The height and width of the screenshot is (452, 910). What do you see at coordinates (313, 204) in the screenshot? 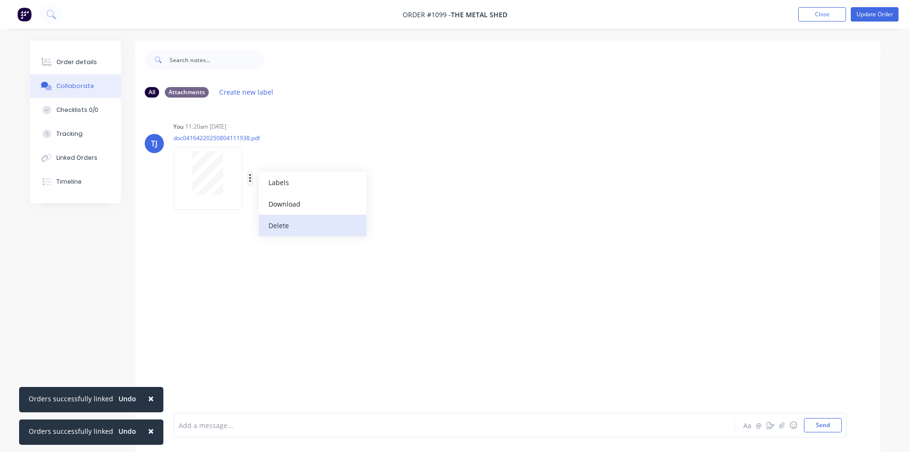
I see `button: Download` at bounding box center [313, 204].